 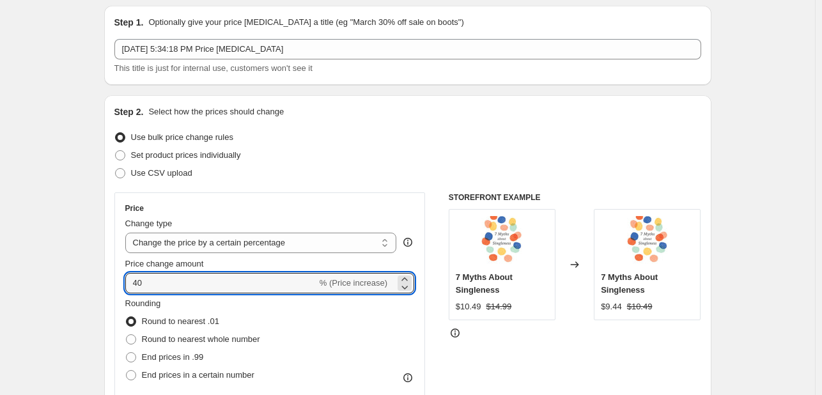 What do you see at coordinates (221, 283) in the screenshot?
I see `input: -15` at bounding box center [221, 283].